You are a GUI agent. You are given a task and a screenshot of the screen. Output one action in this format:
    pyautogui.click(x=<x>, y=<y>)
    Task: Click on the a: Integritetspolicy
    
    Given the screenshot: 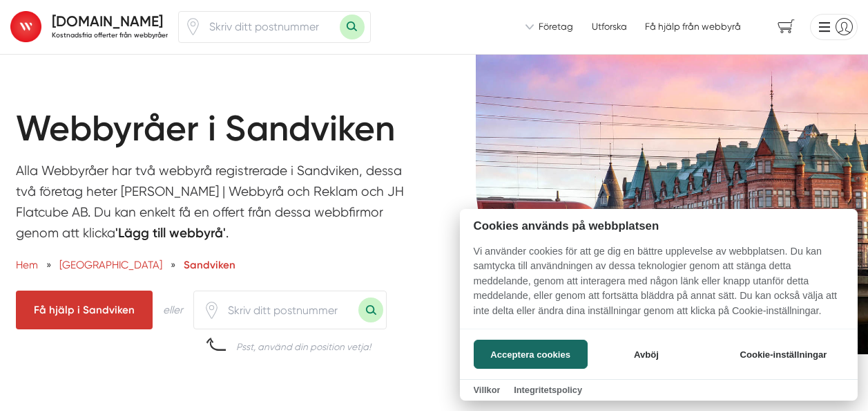 What is the action you would take?
    pyautogui.click(x=548, y=389)
    